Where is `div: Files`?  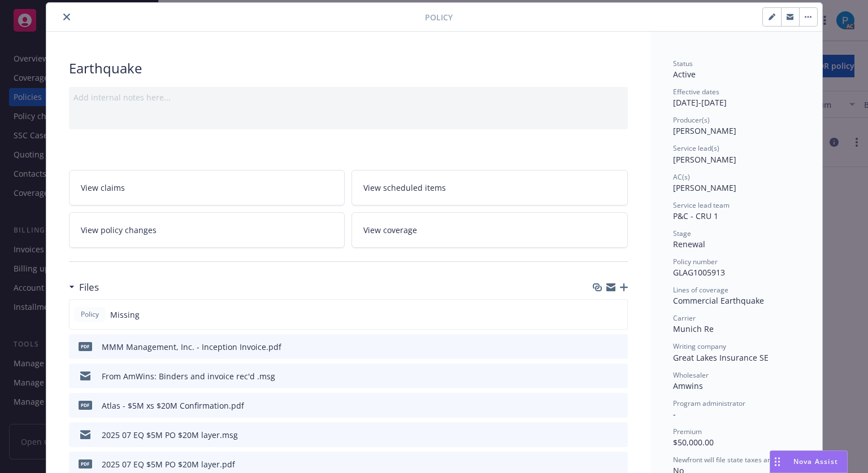 div: Files is located at coordinates (84, 287).